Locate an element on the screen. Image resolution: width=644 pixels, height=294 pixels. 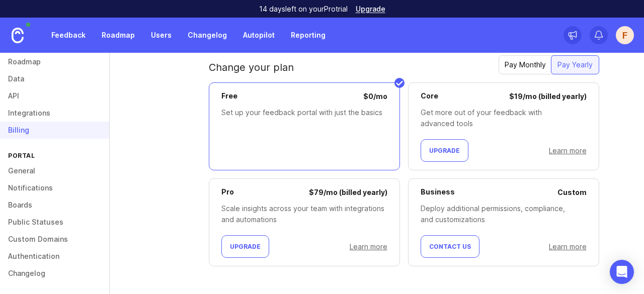
div: Pay Yearly is located at coordinates (575, 65).